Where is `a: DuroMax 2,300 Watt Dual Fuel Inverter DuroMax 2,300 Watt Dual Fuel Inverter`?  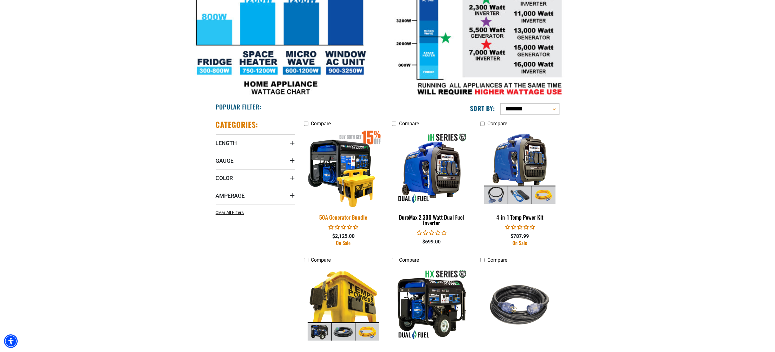
a: DuroMax 2,300 Watt Dual Fuel Inverter DuroMax 2,300 Watt Dual Fuel Inverter is located at coordinates (431, 180).